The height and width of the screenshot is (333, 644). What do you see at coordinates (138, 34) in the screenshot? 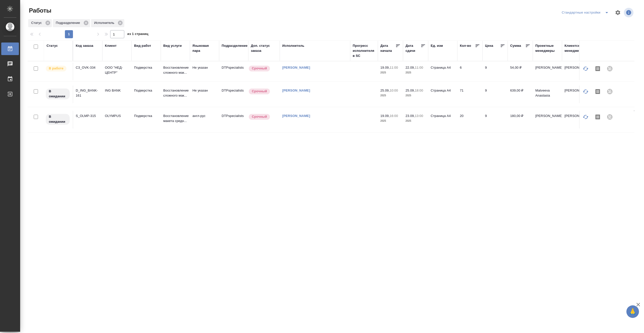
I see `span: из 1 страниц` at bounding box center [138, 34].